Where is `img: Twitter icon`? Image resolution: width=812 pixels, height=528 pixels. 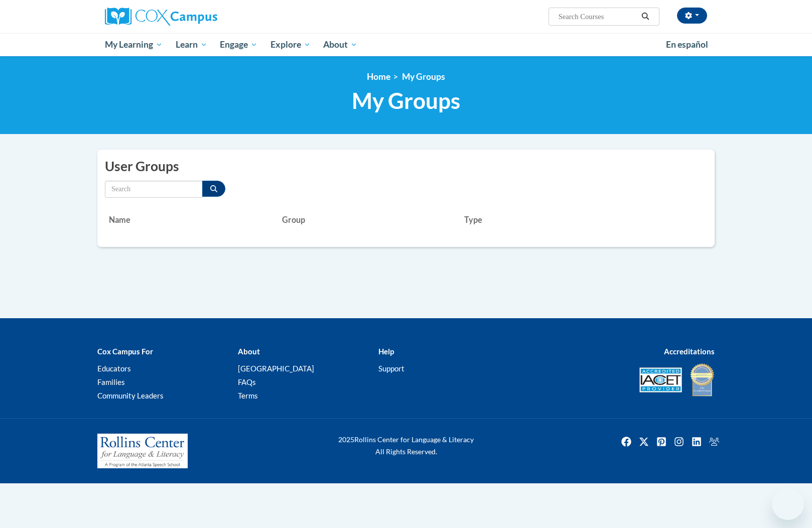
img: Twitter icon is located at coordinates (644, 442).